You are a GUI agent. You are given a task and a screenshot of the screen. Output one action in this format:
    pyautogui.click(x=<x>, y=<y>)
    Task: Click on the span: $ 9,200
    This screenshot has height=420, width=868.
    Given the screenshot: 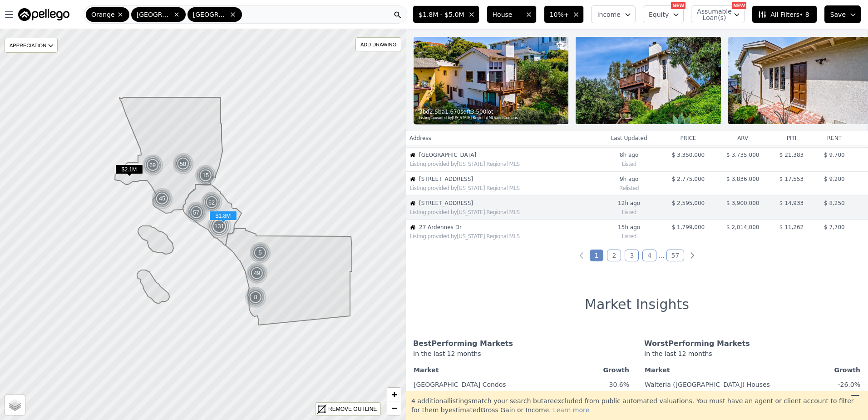 What is the action you would take?
    pyautogui.click(x=834, y=179)
    